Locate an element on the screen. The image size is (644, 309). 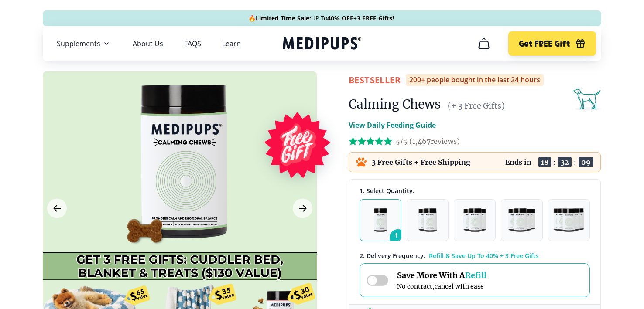
button: Get FREE Gift is located at coordinates (552, 44).